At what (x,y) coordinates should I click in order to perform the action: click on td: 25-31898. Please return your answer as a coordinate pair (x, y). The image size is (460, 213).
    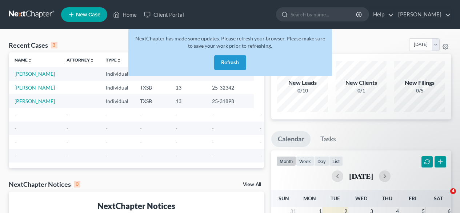
    Looking at the image, I should click on (230, 101).